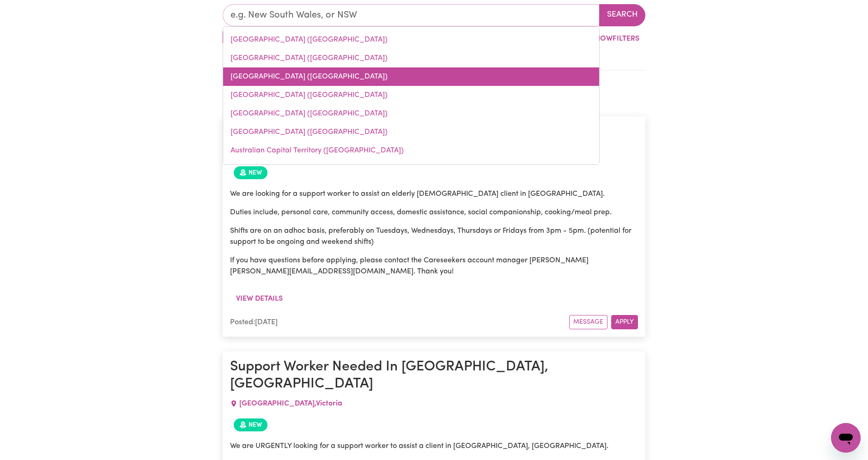  I want to click on button: View details, so click(259, 299).